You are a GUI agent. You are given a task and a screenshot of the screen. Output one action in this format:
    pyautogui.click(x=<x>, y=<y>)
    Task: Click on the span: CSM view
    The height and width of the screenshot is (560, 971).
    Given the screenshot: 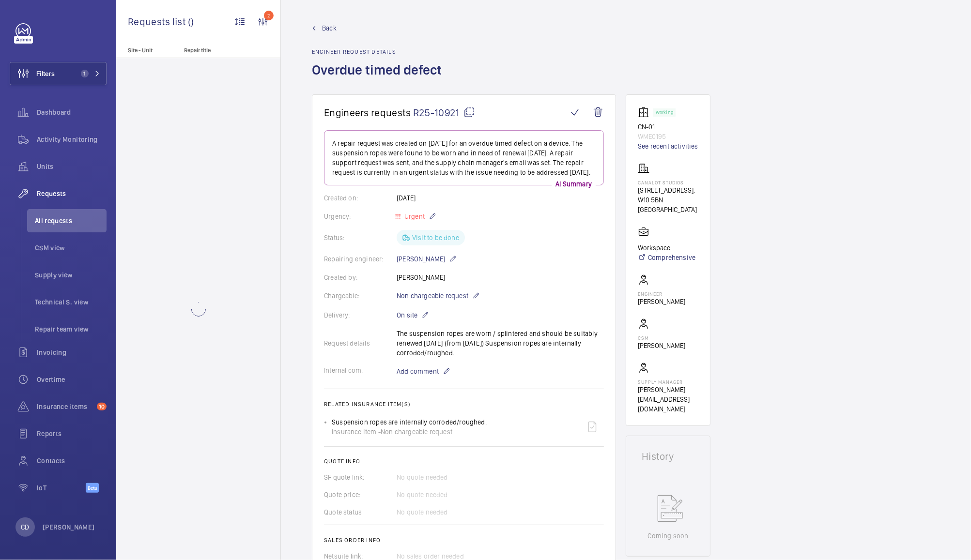 What is the action you would take?
    pyautogui.click(x=71, y=248)
    